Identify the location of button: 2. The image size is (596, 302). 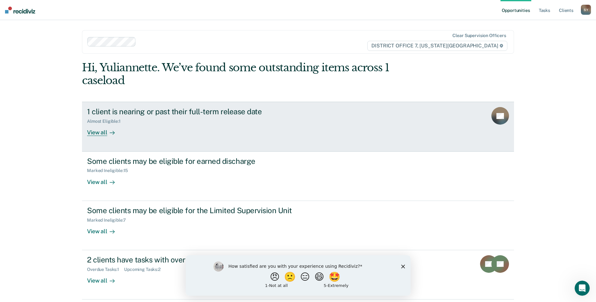
(105, 22).